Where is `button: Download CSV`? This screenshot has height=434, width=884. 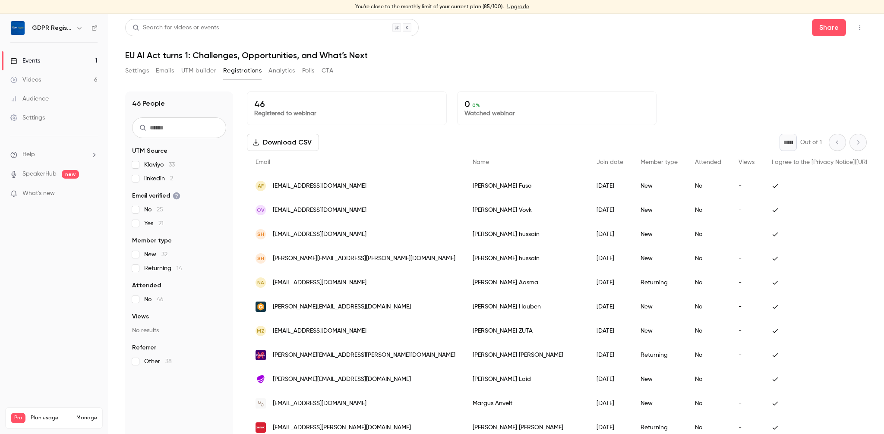
button: Download CSV is located at coordinates (283, 142).